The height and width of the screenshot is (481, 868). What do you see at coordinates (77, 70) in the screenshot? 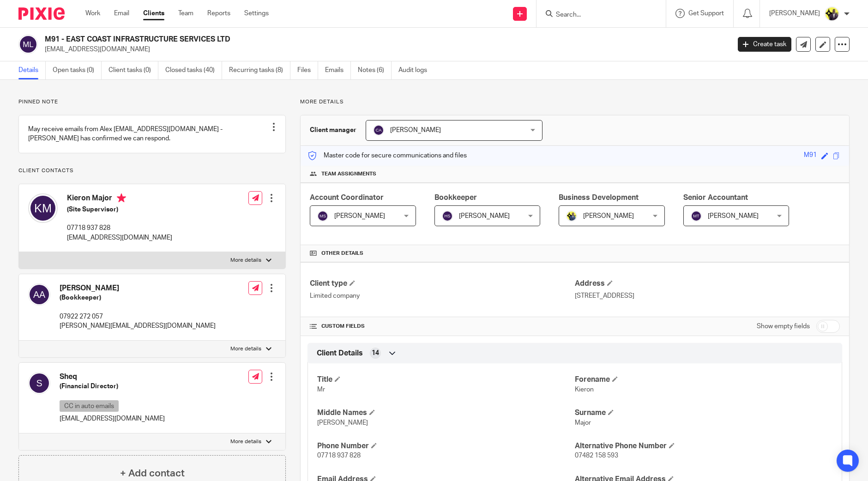
I see `a: Open tasks (0)` at bounding box center [77, 70].